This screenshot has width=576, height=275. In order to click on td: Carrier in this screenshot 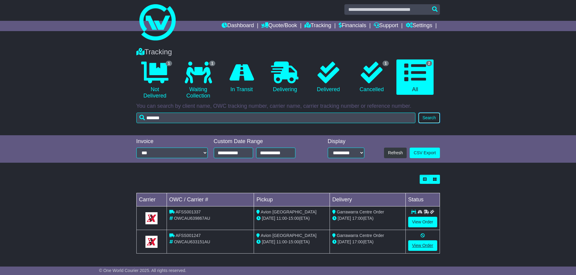, I will do `click(151, 200)`.